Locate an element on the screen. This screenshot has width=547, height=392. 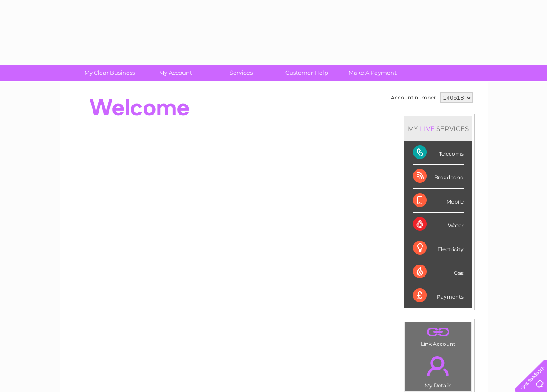
div: Electricity is located at coordinates (438, 248).